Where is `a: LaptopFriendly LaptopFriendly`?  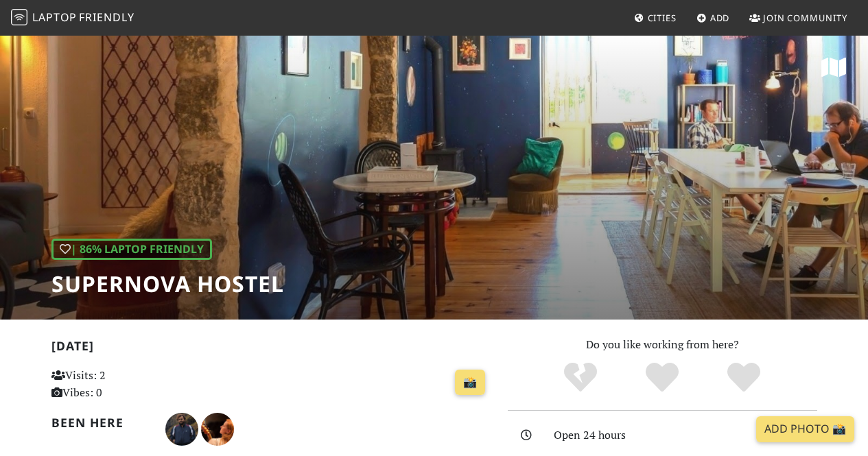 a: LaptopFriendly LaptopFriendly is located at coordinates (72, 18).